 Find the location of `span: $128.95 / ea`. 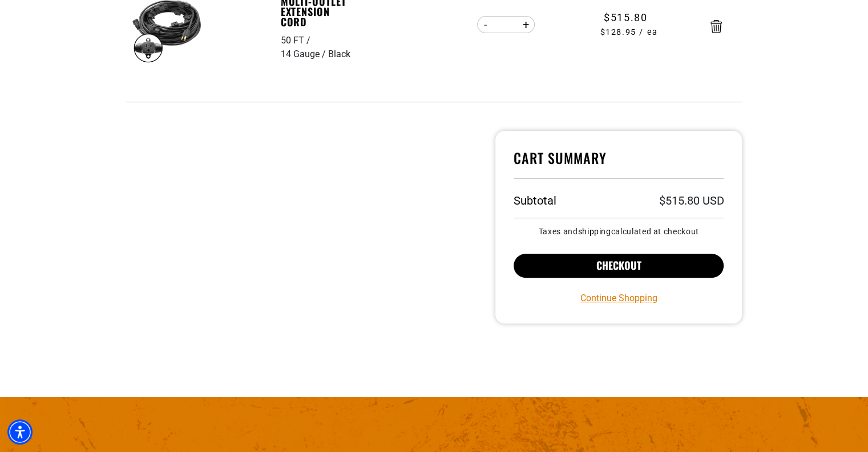

span: $128.95 / ea is located at coordinates (629, 32).